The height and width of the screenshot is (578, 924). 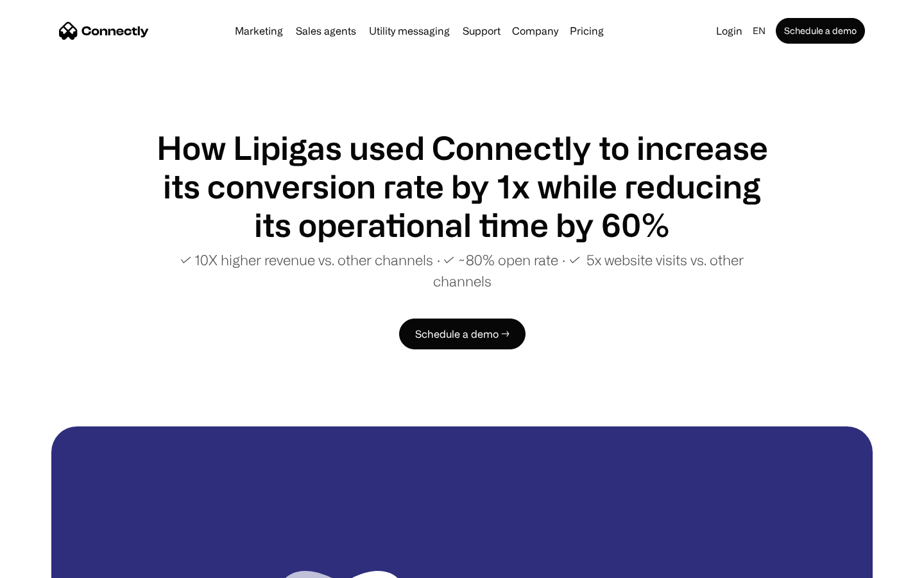 What do you see at coordinates (462, 186) in the screenshot?
I see `h1: How Lipigas used Connectly to increase its conversion rate by 1x while reducing its operational t...` at bounding box center [462, 186].